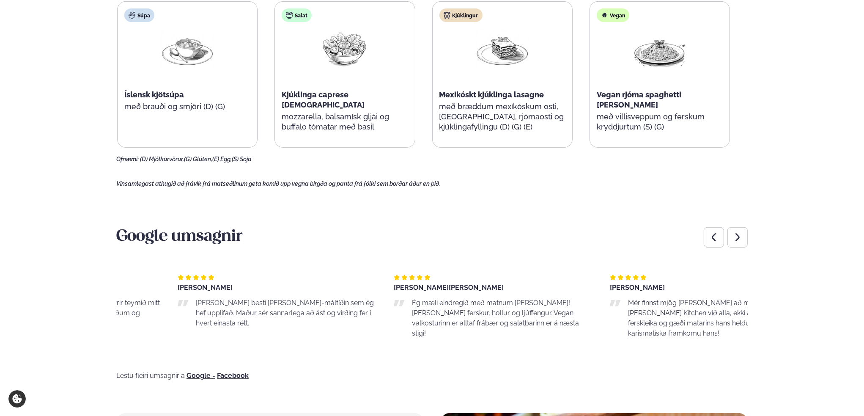  I want to click on span: Lestu fleiri umsagnir á, so click(151, 375).